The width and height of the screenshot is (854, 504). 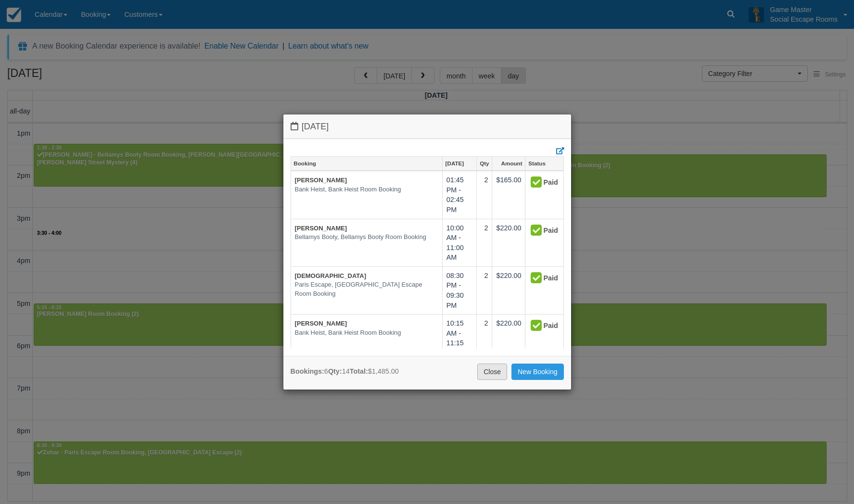 What do you see at coordinates (359, 371) in the screenshot?
I see `strong: Total:` at bounding box center [359, 371].